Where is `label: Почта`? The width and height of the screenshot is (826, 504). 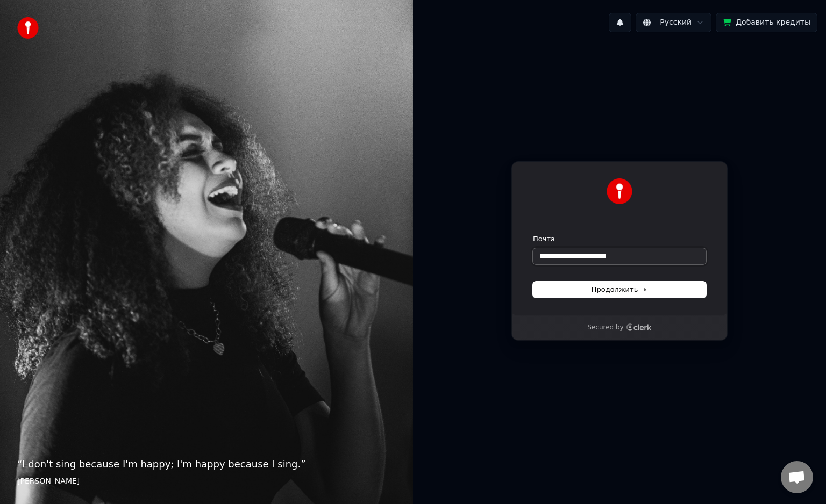
label: Почта is located at coordinates (544, 240).